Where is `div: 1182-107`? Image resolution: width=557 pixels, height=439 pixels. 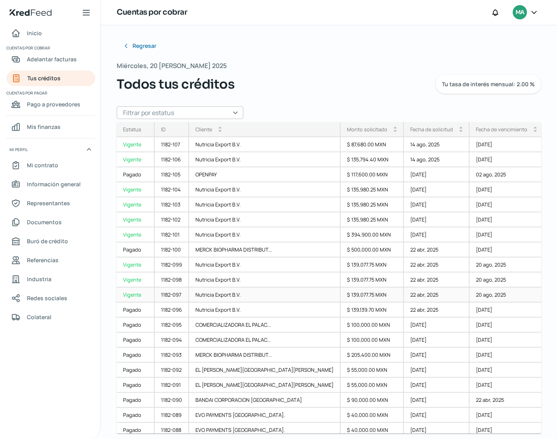 div: 1182-107 is located at coordinates (172, 145).